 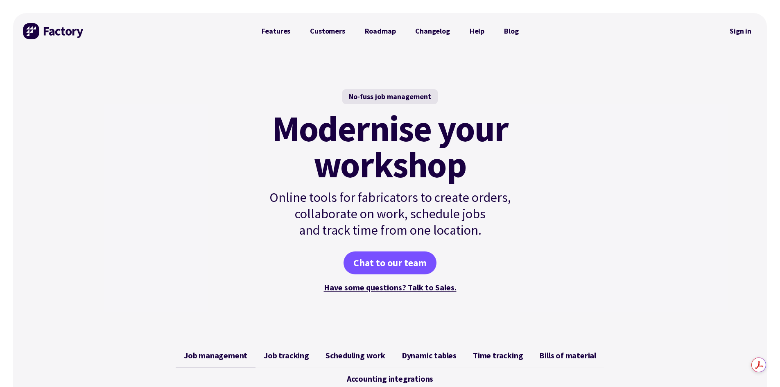 I want to click on nav: Secondary Navigation, so click(x=740, y=31).